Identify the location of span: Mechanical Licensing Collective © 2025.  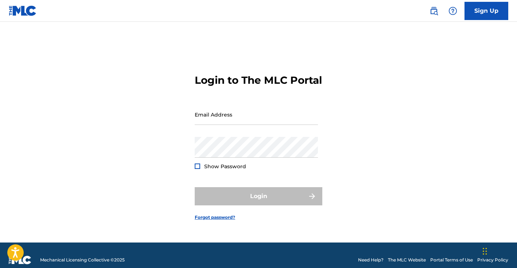
(82, 260).